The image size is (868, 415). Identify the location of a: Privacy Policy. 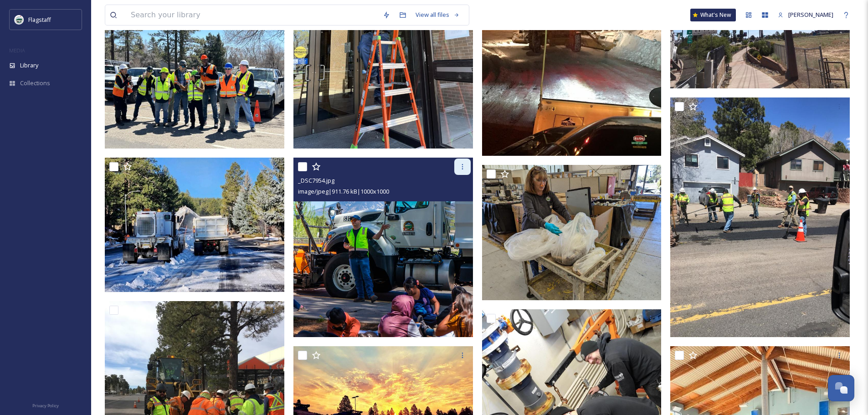
(46, 405).